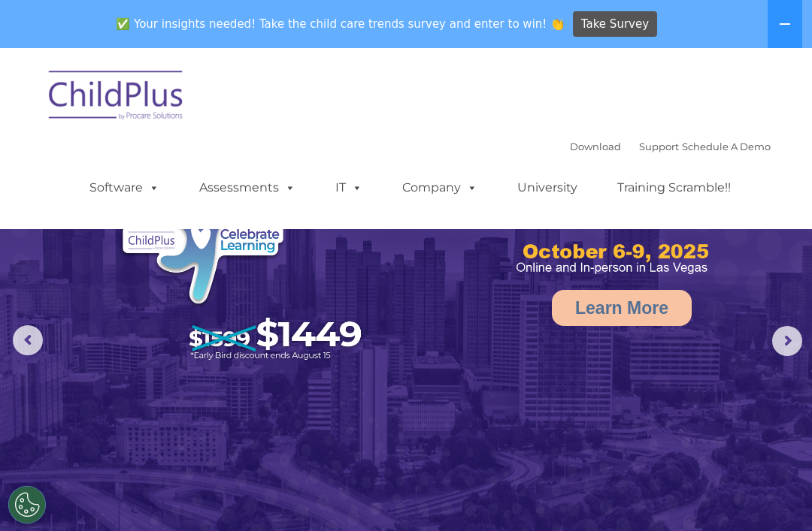 This screenshot has width=812, height=531. What do you see at coordinates (596, 147) in the screenshot?
I see `a: Download` at bounding box center [596, 147].